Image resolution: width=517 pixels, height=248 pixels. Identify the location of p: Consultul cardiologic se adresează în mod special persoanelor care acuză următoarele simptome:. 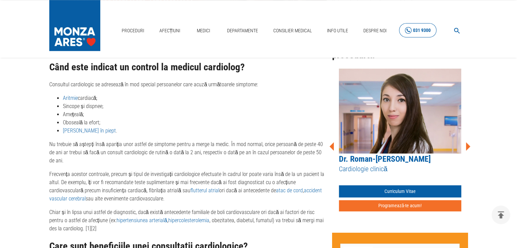
(188, 85).